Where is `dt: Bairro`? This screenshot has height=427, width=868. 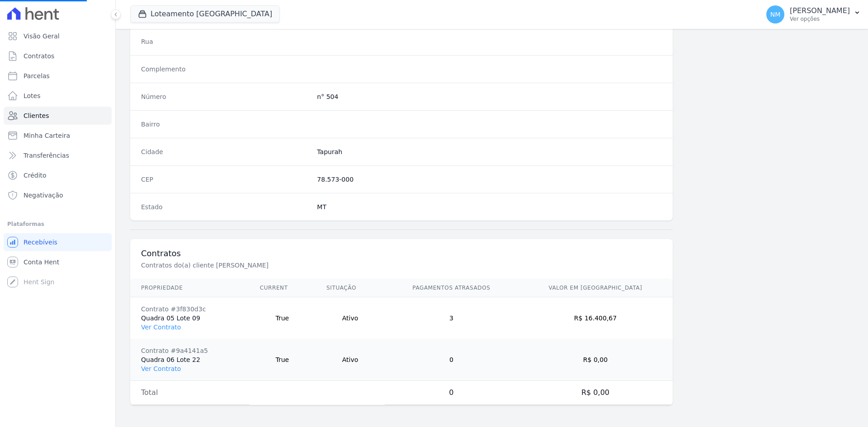
dt: Bairro is located at coordinates (225, 124).